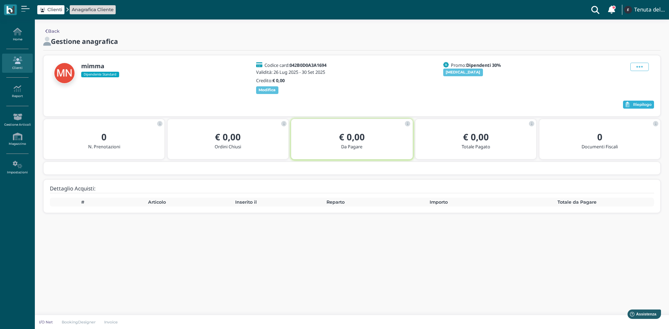  Describe the element at coordinates (246, 203) in the screenshot. I see `th: Inserito il` at that location.